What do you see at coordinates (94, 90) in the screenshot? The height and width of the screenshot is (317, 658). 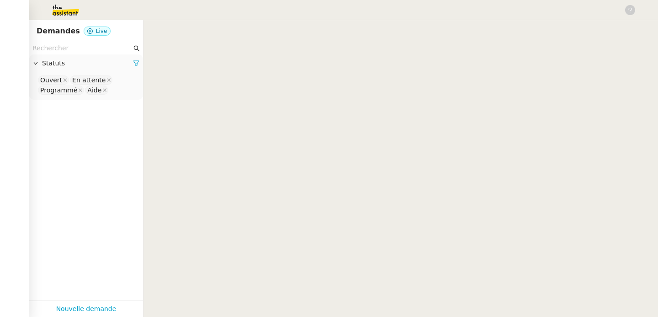 I see `div: Aide` at bounding box center [94, 90].